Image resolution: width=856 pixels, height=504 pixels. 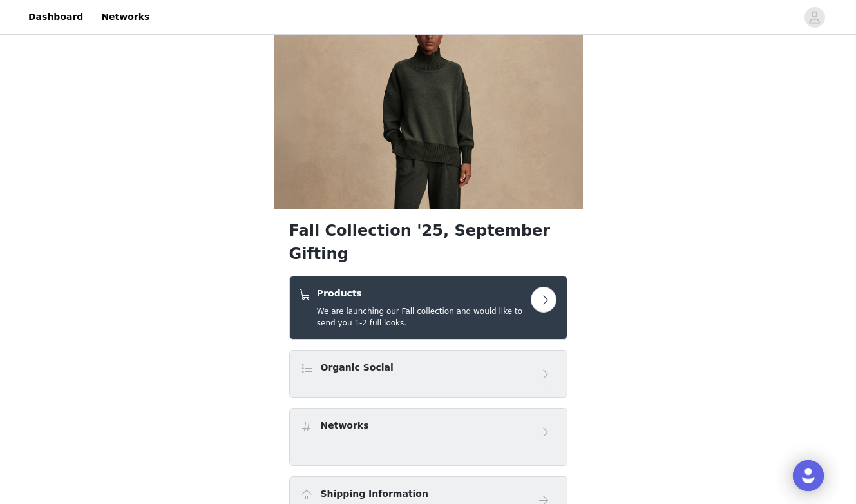 What do you see at coordinates (125, 17) in the screenshot?
I see `a: Networks` at bounding box center [125, 17].